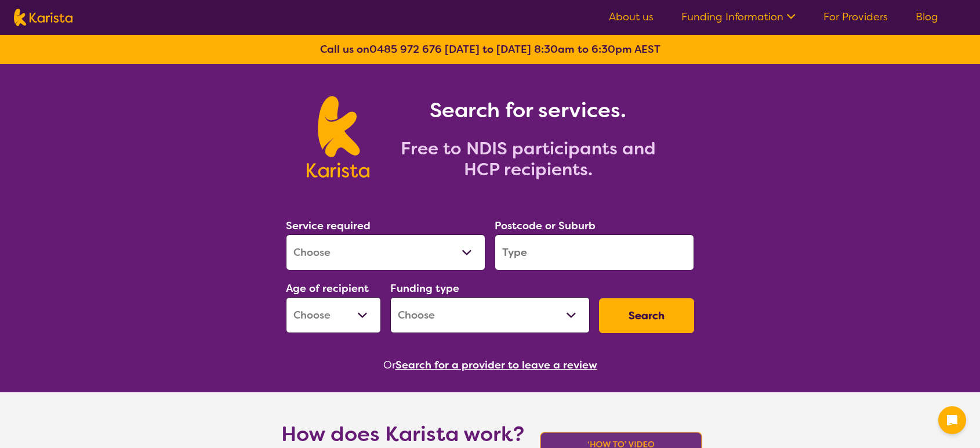 This screenshot has width=980, height=448. Describe the element at coordinates (529, 111) in the screenshot. I see `h1: Search for services.` at that location.